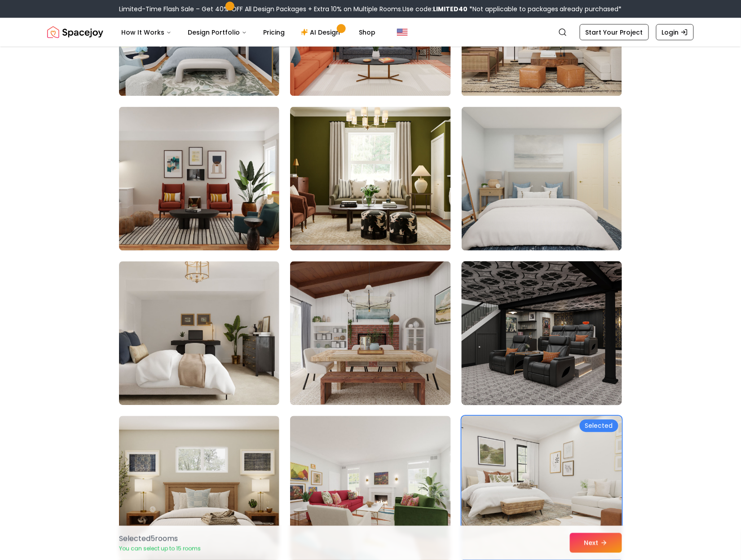 The width and height of the screenshot is (741, 560). I want to click on img: Room room-17, so click(370, 488).